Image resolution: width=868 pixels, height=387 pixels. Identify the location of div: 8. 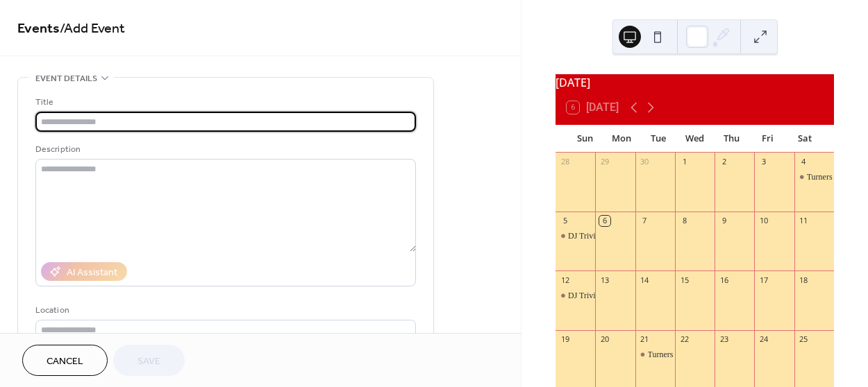
(684, 221).